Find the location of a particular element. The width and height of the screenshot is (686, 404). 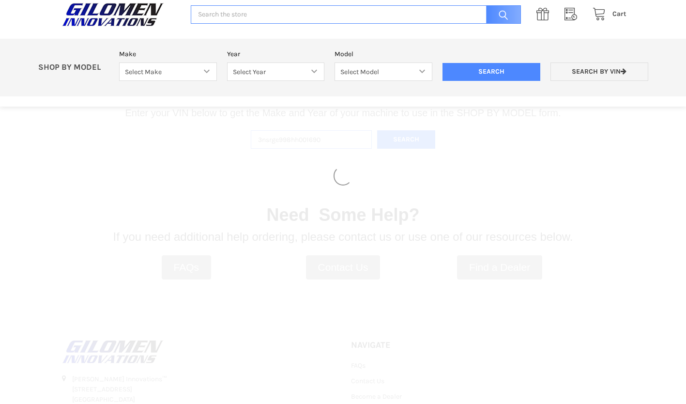

label: Make is located at coordinates (168, 54).